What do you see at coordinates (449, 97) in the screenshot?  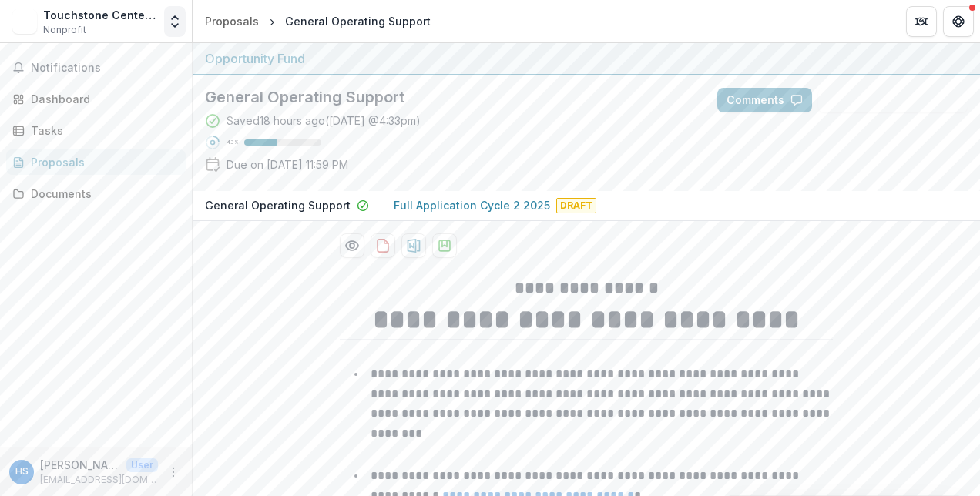 I see `h2: General Operating Support` at bounding box center [449, 97].